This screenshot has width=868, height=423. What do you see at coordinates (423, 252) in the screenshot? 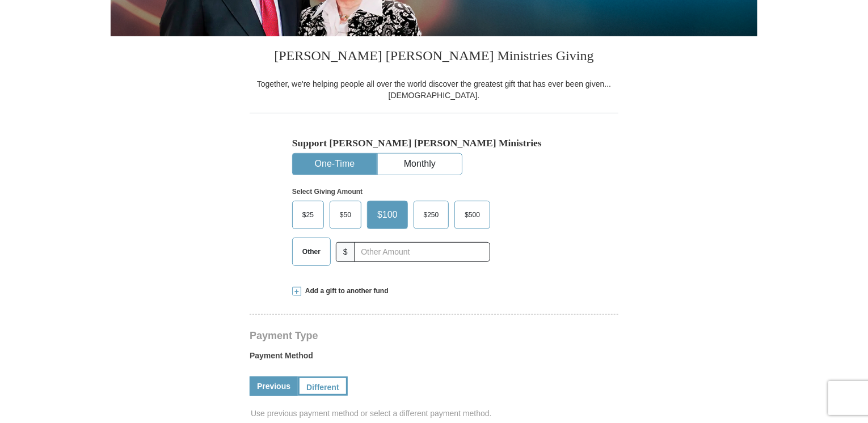
I see `input: Other Amount` at bounding box center [423, 252].